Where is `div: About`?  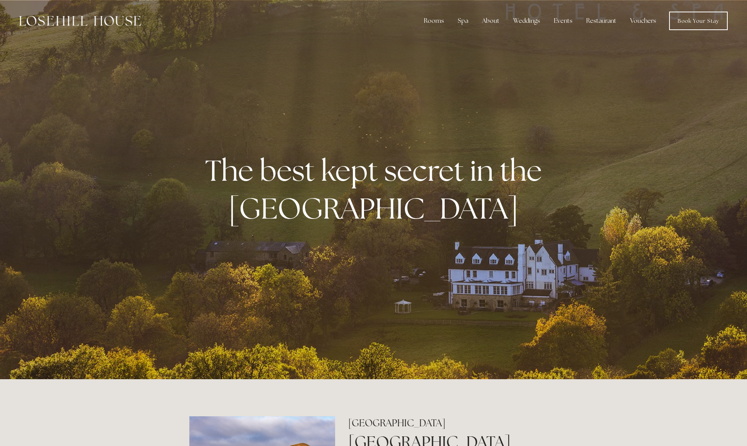 div: About is located at coordinates (491, 21).